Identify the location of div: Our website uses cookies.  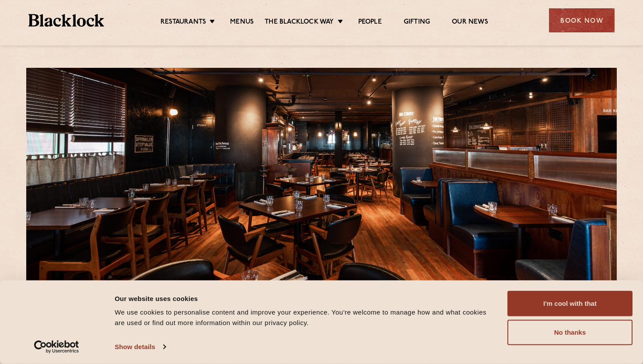
(306, 299).